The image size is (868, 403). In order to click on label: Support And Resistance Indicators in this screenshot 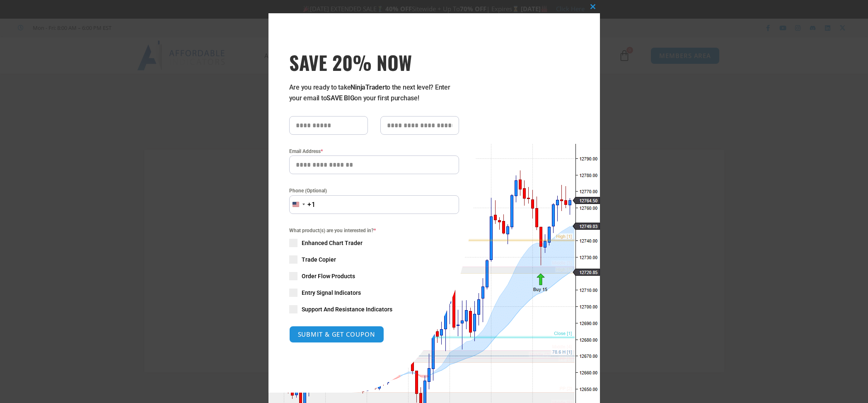, I will do `click(374, 309)`.